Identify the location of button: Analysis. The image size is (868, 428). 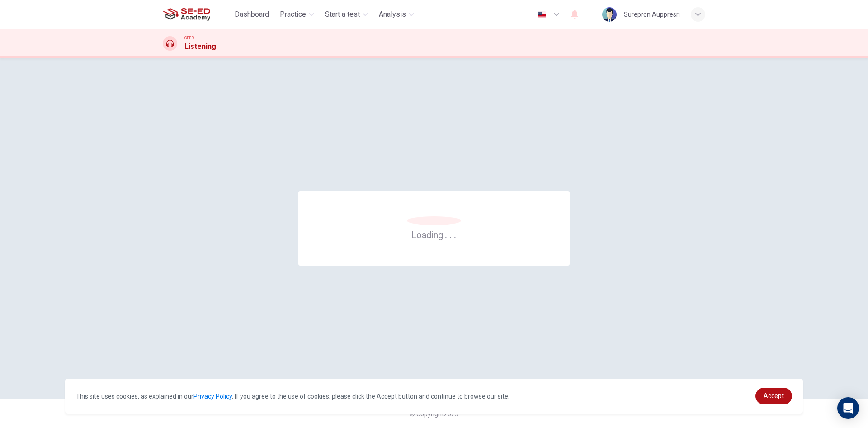
(397, 14).